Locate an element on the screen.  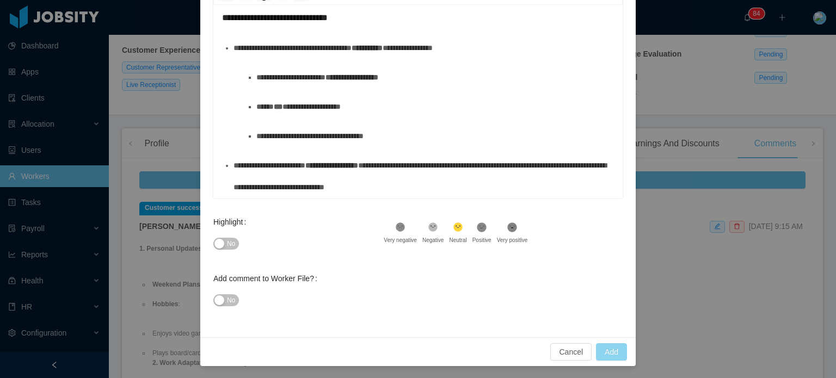
div: Neutral is located at coordinates (457, 240).